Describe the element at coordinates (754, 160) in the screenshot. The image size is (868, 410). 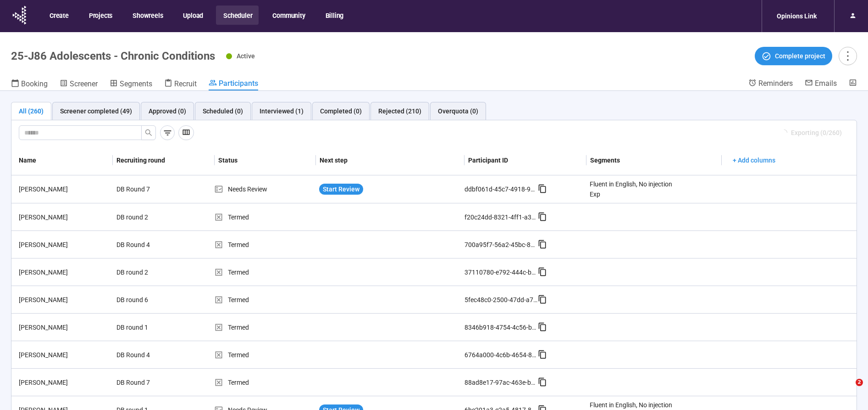
I see `span: + Add columns` at that location.